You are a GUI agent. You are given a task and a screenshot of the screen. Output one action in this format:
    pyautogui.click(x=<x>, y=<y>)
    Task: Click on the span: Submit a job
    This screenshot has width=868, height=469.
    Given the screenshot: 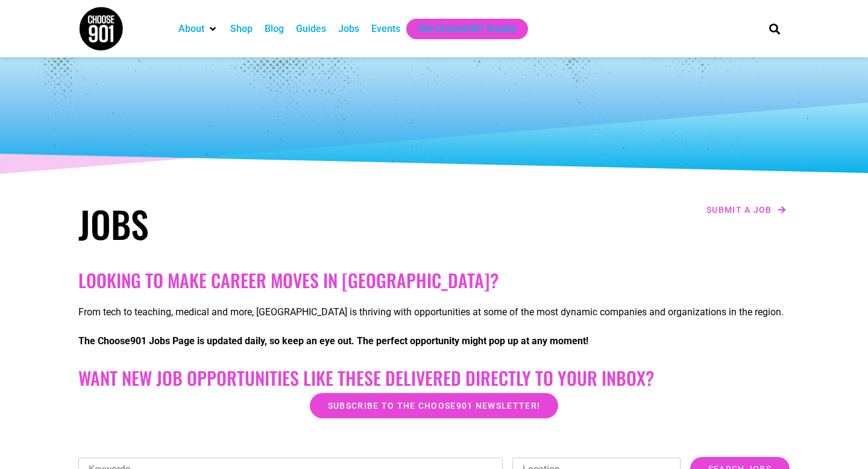 What is the action you would take?
    pyautogui.click(x=739, y=210)
    